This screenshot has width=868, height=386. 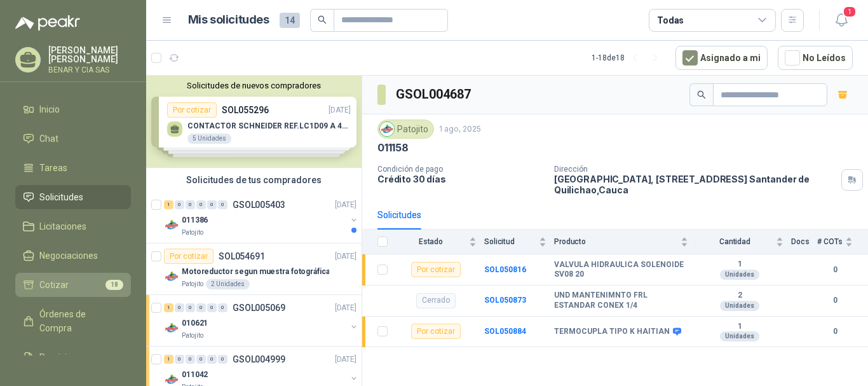 What do you see at coordinates (505, 270) in the screenshot?
I see `a: SOL050816` at bounding box center [505, 270].